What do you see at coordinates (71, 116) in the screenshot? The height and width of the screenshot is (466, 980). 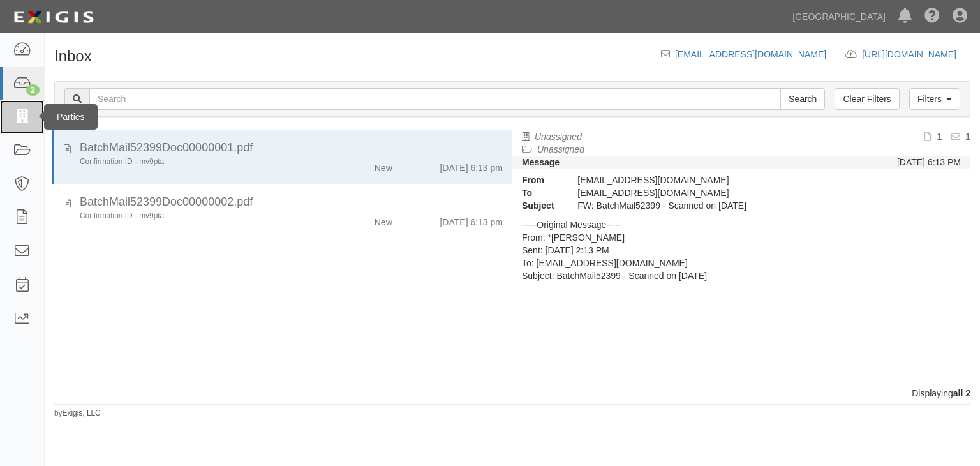 I see `div: Parties` at bounding box center [71, 116].